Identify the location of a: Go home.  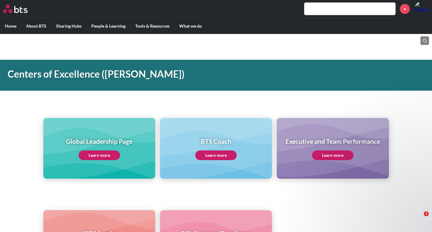
(21, 9).